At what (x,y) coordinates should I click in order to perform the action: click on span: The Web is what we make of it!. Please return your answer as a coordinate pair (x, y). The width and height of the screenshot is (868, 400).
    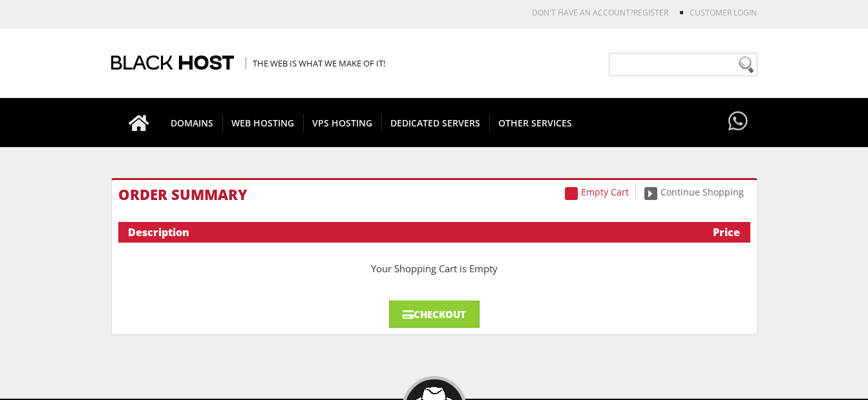
    Looking at the image, I should click on (315, 64).